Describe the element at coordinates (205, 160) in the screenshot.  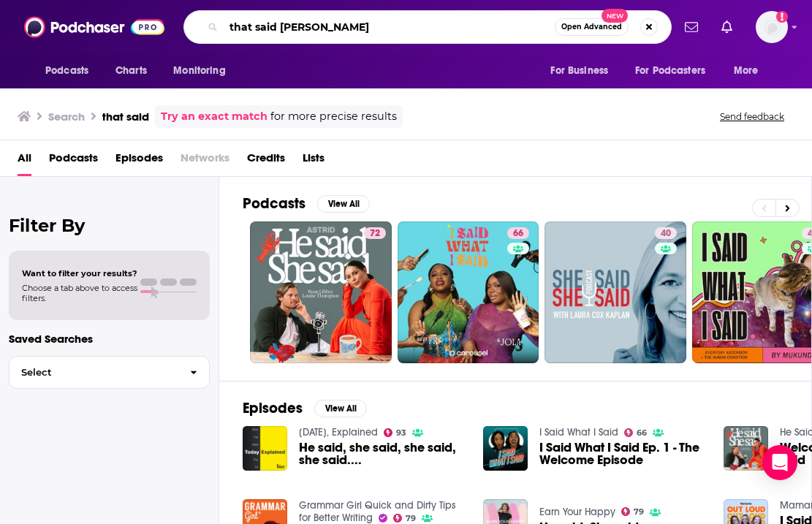
I see `span: Networks` at that location.